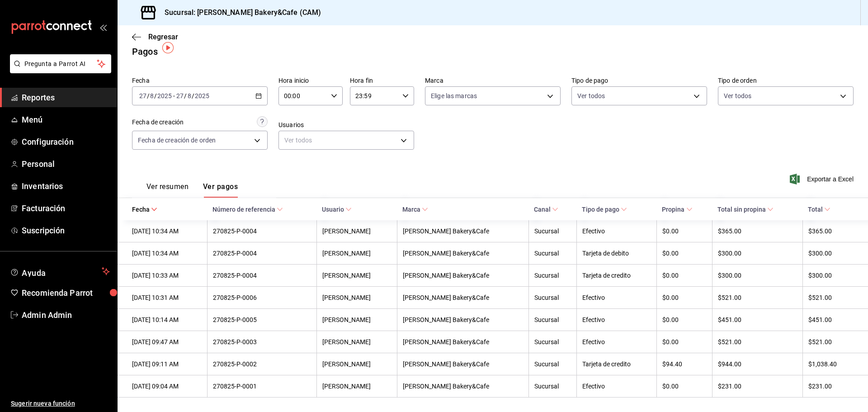  I want to click on span: Fecha de creación de orden, so click(177, 140).